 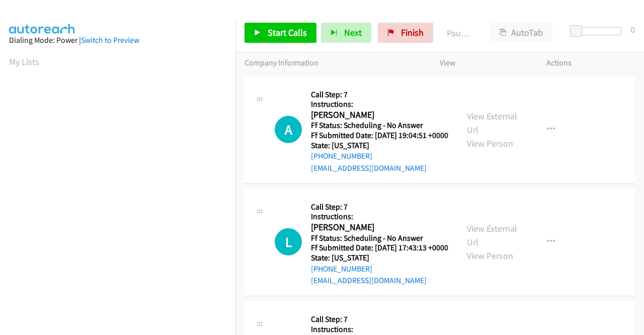 What do you see at coordinates (459, 33) in the screenshot?
I see `p: Paused` at bounding box center [459, 33].